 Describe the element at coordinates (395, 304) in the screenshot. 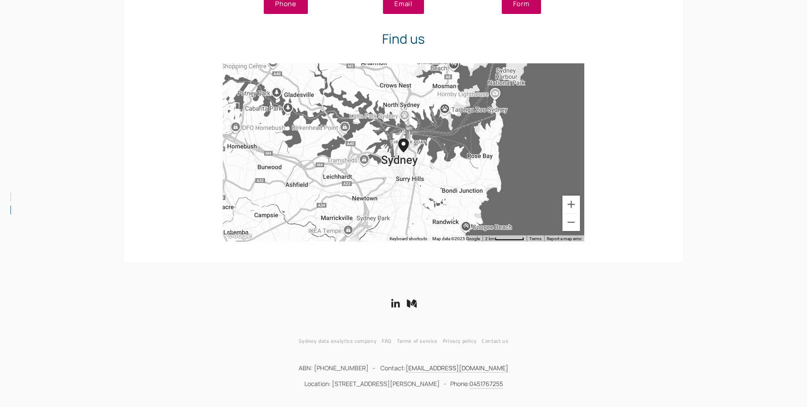

I see `a: LinkedIn` at that location.